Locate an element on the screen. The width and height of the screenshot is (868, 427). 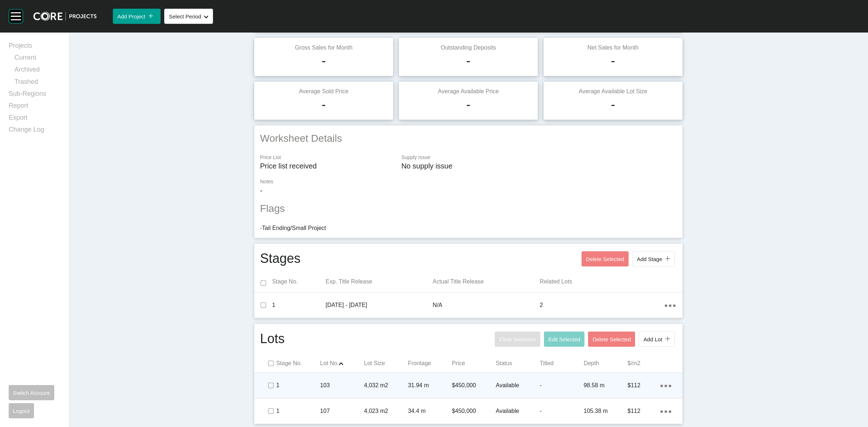
a: Report is located at coordinates (34, 107).